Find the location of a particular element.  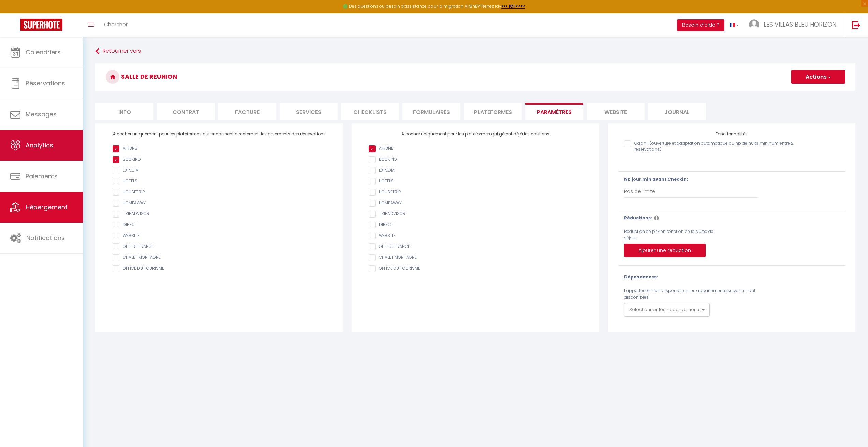

label: L'appartement est disponible si les appartements suivants sont disponibles is located at coordinates (696, 294).